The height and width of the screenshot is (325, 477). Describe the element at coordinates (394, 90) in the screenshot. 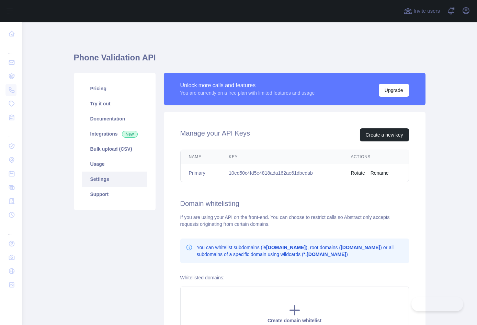

I see `button: Upgrade` at that location.